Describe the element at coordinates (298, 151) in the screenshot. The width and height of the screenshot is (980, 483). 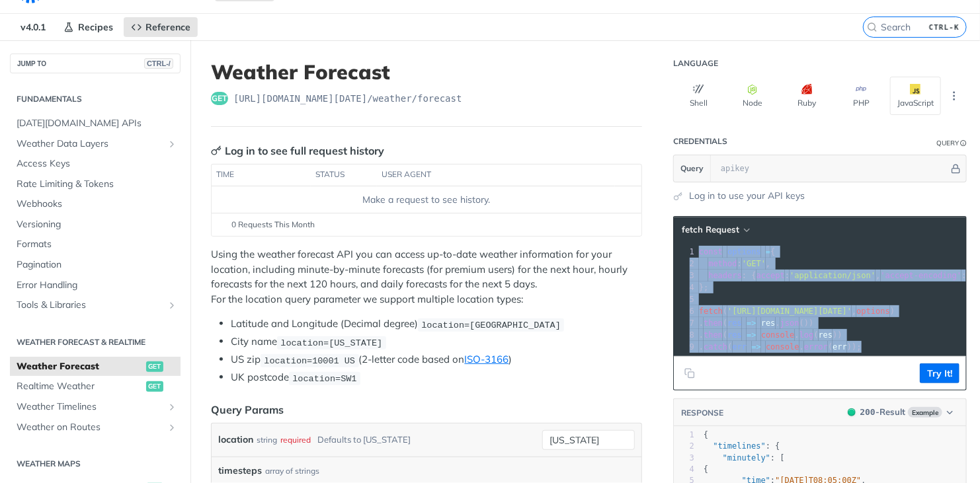
I see `div: Log in to see full request history` at that location.